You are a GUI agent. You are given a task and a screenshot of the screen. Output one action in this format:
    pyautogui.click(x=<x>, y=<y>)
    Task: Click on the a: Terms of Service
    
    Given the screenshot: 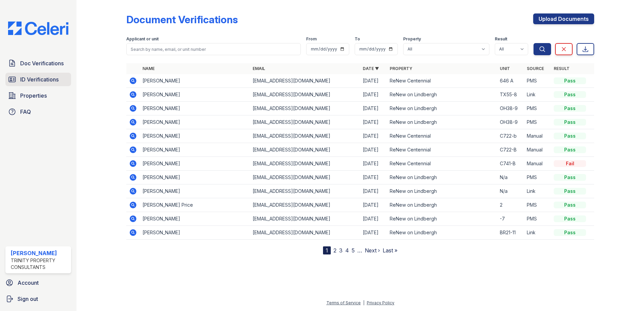 What is the action you would take?
    pyautogui.click(x=344, y=302)
    